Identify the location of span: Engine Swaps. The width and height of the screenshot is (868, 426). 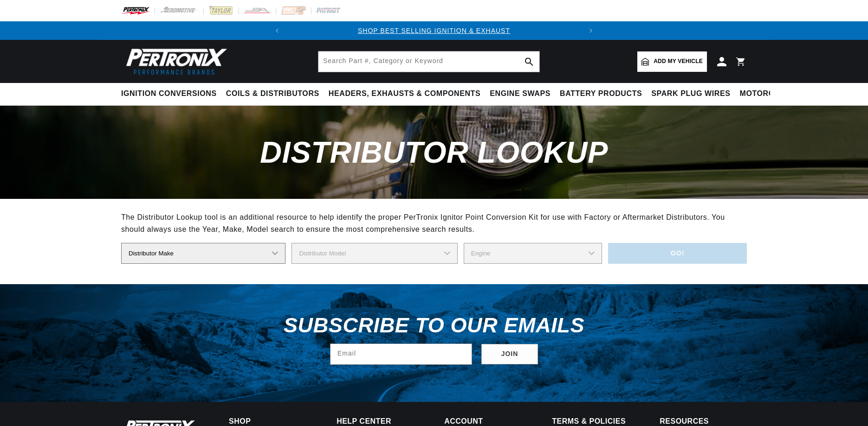
(520, 94).